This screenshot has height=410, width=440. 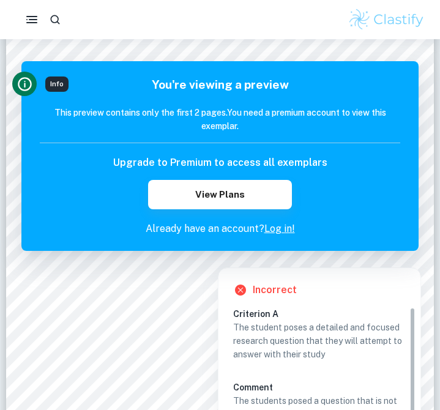 I want to click on button: View Plans, so click(x=220, y=195).